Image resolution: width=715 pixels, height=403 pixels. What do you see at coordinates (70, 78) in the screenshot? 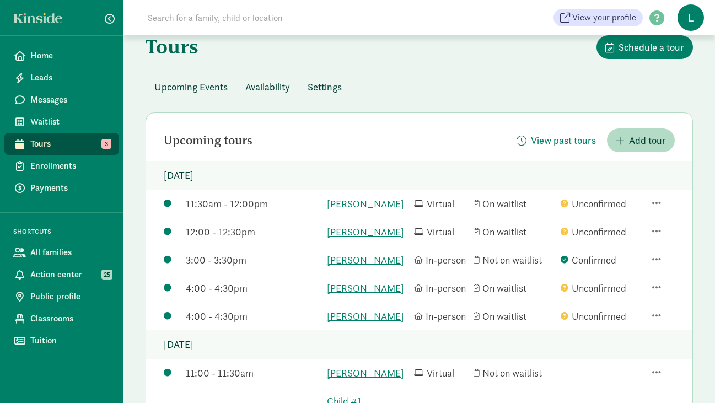
I see `span: Leads` at bounding box center [70, 78].